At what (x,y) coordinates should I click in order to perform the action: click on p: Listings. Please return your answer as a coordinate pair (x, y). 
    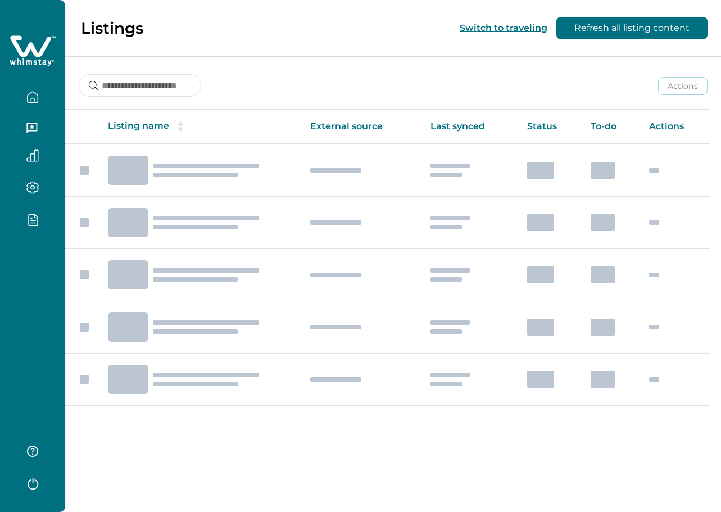
    Looking at the image, I should click on (112, 28).